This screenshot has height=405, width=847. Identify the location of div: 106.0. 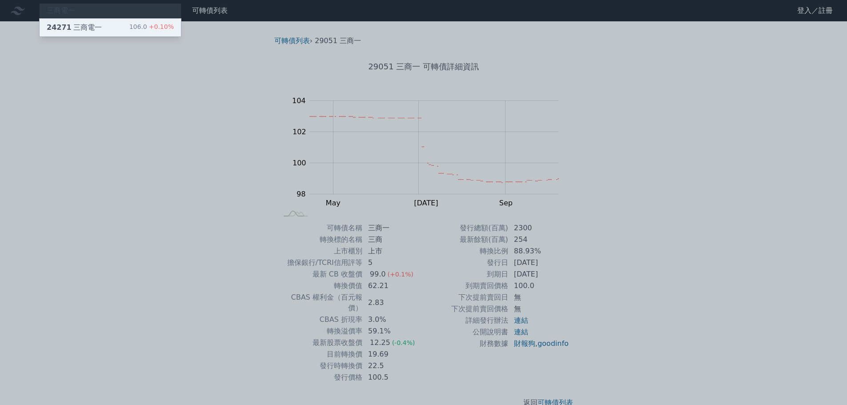
(152, 28).